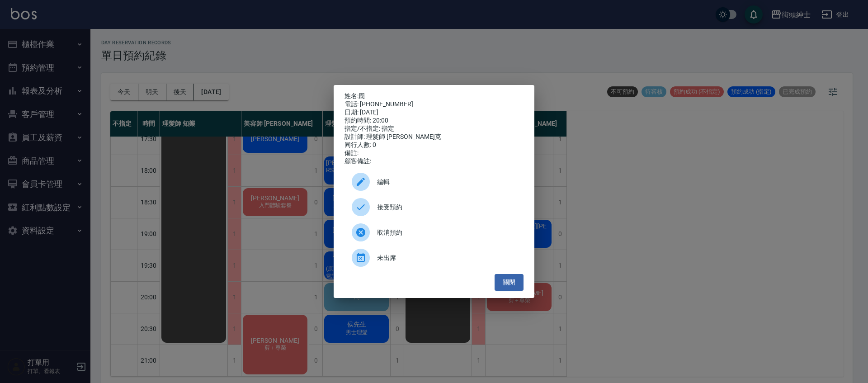 The image size is (868, 383). I want to click on button: 關閉, so click(509, 282).